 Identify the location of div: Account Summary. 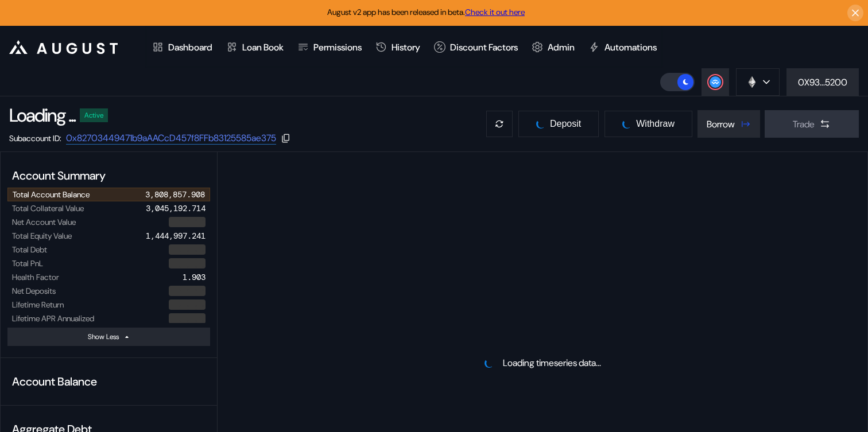
(109, 176).